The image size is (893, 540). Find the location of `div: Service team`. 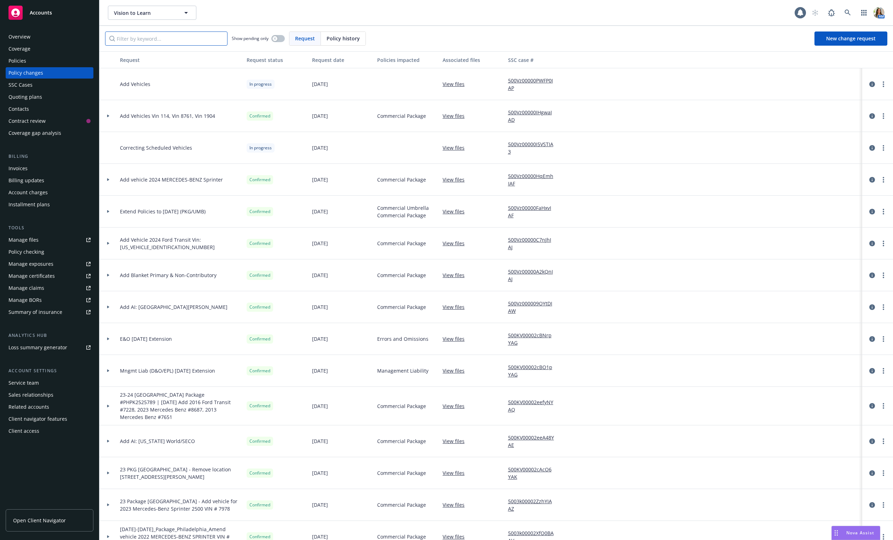

div: Service team is located at coordinates (24, 383).